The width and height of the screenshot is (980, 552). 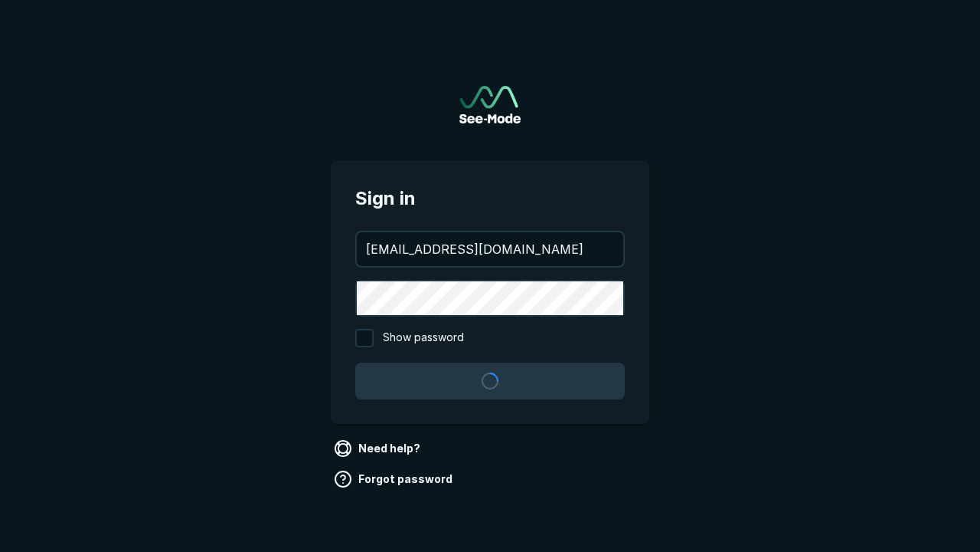 I want to click on span: Sign in, so click(x=490, y=198).